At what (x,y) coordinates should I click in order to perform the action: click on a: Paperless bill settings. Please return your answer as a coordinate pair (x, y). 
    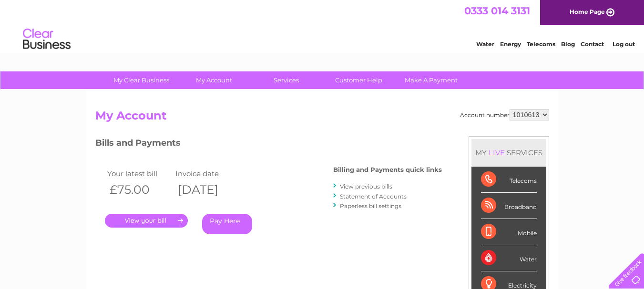
    Looking at the image, I should click on (370, 206).